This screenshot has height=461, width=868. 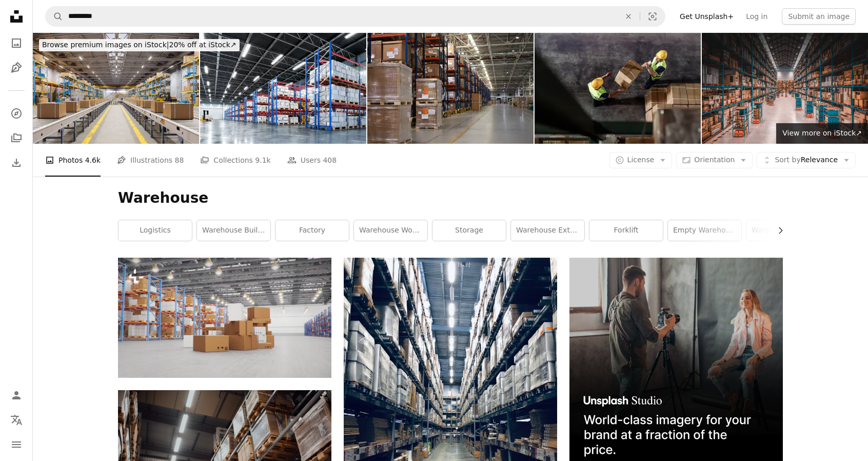 I want to click on button: Sort byRelevance, so click(x=806, y=160).